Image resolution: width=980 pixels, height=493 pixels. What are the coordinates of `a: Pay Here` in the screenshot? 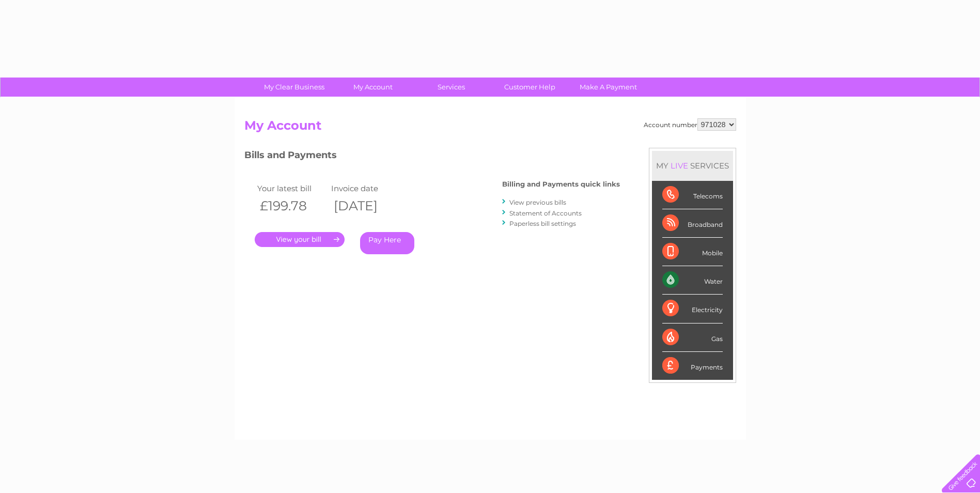 It's located at (387, 243).